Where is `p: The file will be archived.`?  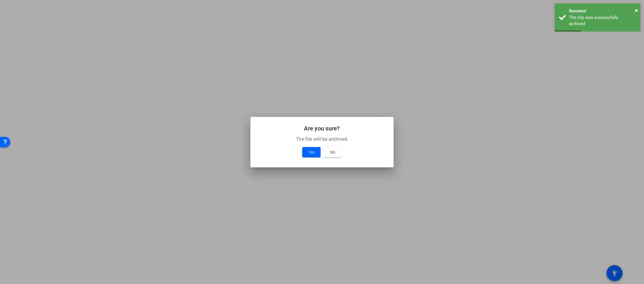
p: The file will be archived. is located at coordinates (322, 139).